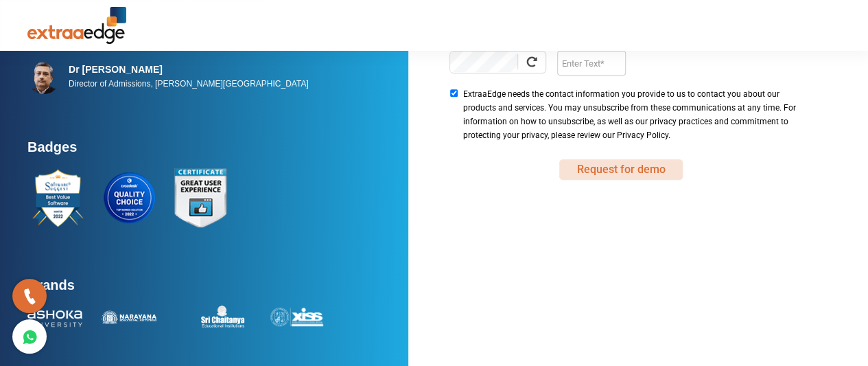 This screenshot has width=868, height=366. Describe the element at coordinates (633, 115) in the screenshot. I see `span: ExtraaEdge needs the contact information you provide to us to contact you about our products and ...` at that location.